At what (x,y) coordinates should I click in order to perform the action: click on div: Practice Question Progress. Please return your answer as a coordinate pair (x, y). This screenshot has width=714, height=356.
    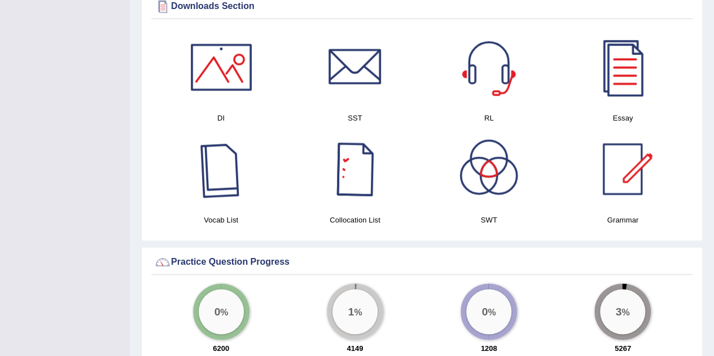
    Looking at the image, I should click on (421, 262).